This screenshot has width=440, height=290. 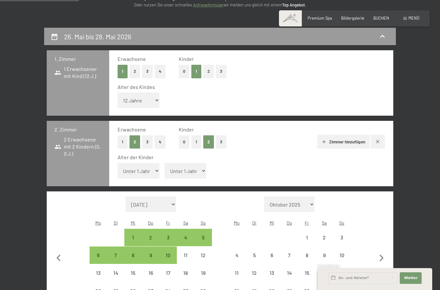 What do you see at coordinates (78, 59) in the screenshot?
I see `h3: 1. Zimmer` at bounding box center [78, 59].